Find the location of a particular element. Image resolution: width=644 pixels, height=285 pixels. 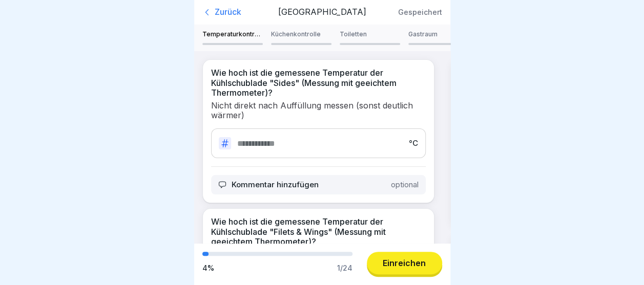

p: Küchenkontrolle is located at coordinates (301, 35).